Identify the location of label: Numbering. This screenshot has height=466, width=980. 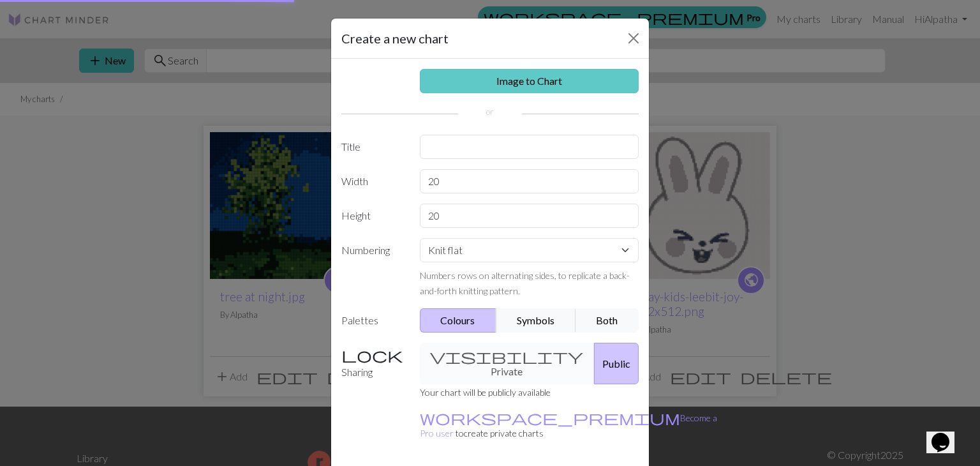
(372, 268).